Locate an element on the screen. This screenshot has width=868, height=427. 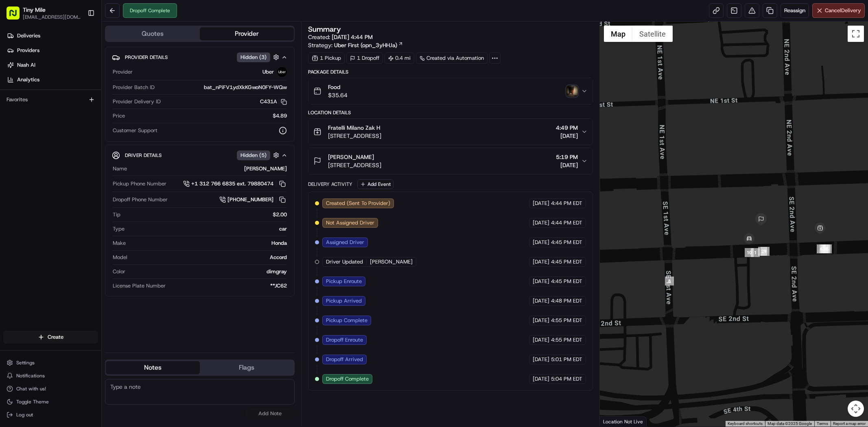
button: Create is located at coordinates (50, 337).